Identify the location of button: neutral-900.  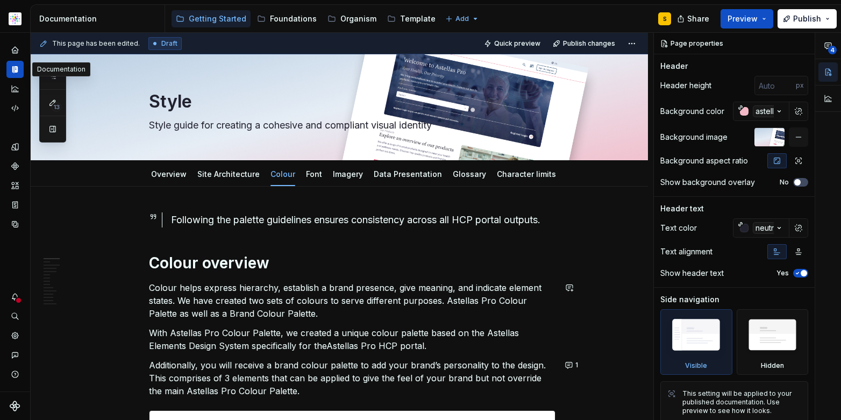
(761, 228).